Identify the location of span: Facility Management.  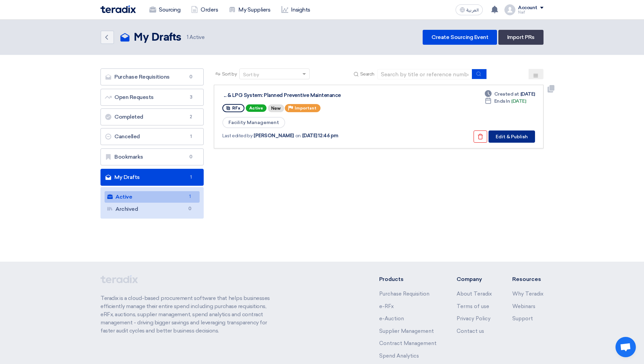
(254, 122).